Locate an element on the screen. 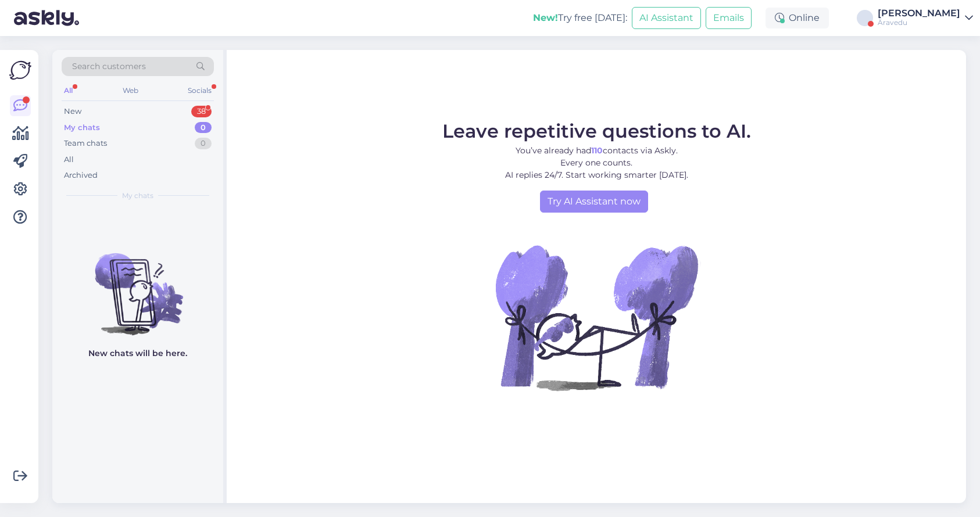  b: 110 is located at coordinates (597, 150).